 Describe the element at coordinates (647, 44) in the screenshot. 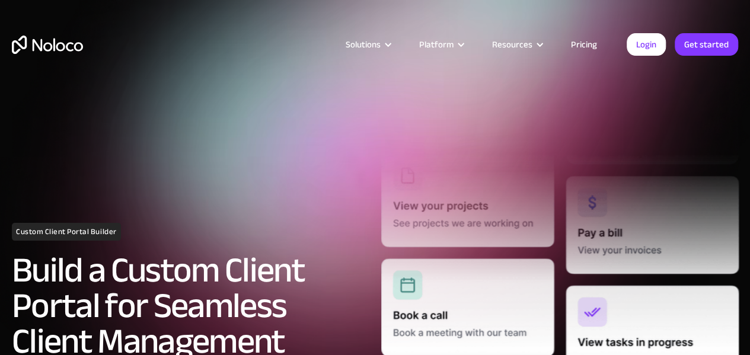

I see `a: Login` at that location.